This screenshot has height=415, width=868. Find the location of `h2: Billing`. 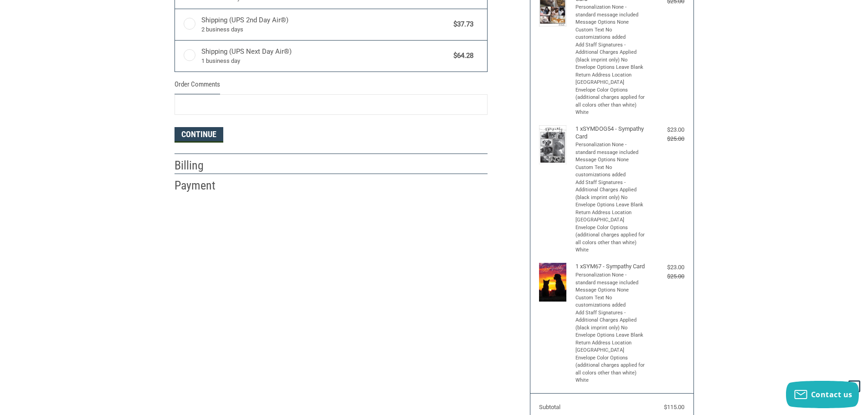

h2: Billing is located at coordinates (201, 165).